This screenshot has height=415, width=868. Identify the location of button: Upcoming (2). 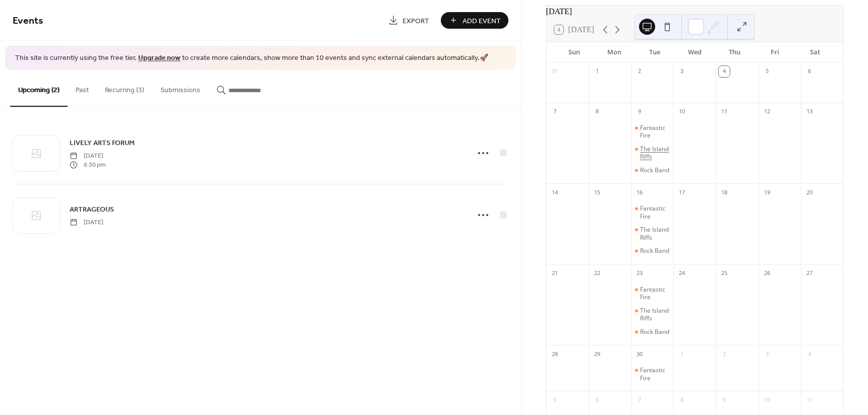
(39, 88).